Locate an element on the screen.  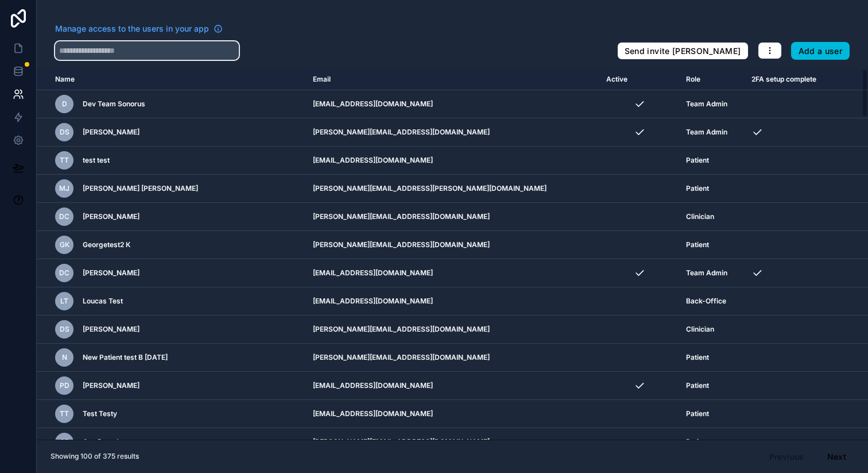
span: D is located at coordinates (64, 104).